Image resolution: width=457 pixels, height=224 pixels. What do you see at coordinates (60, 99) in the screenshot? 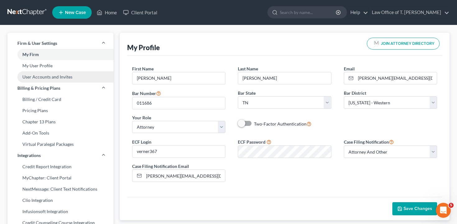
I see `a: Billing / Credit Card` at bounding box center [60, 99].